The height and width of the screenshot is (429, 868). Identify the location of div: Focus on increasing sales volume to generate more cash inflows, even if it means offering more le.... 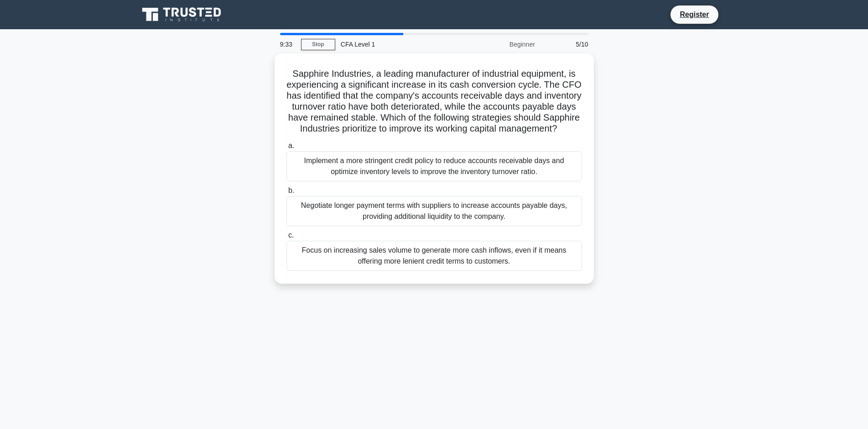
(434, 256).